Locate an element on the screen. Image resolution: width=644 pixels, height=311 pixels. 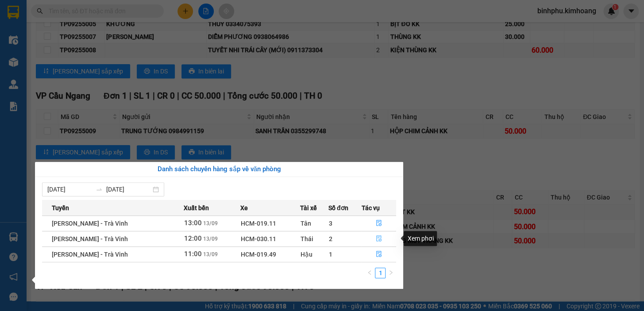
span: Tác vụ is located at coordinates (370, 208).